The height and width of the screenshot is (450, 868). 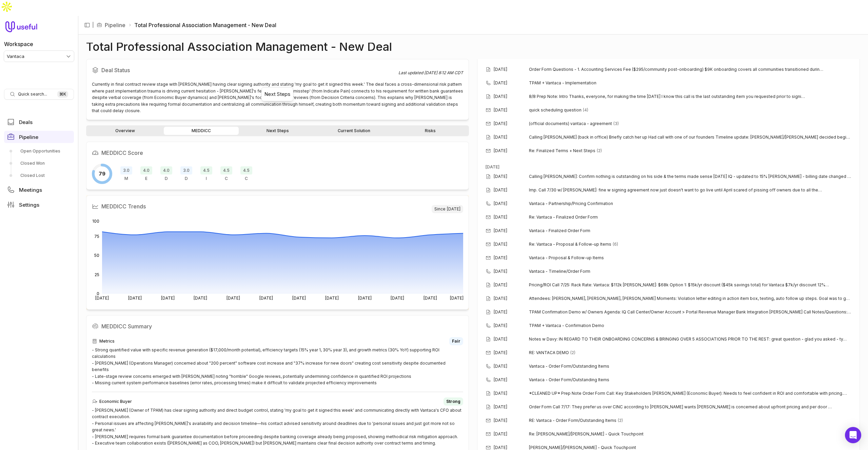 What do you see at coordinates (97, 274) in the screenshot?
I see `tspan: 25` at bounding box center [97, 274].